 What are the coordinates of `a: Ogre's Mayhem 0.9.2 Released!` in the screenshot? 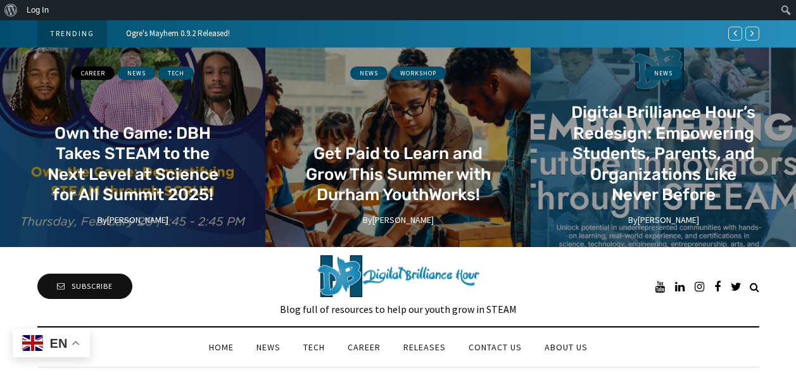 It's located at (178, 33).